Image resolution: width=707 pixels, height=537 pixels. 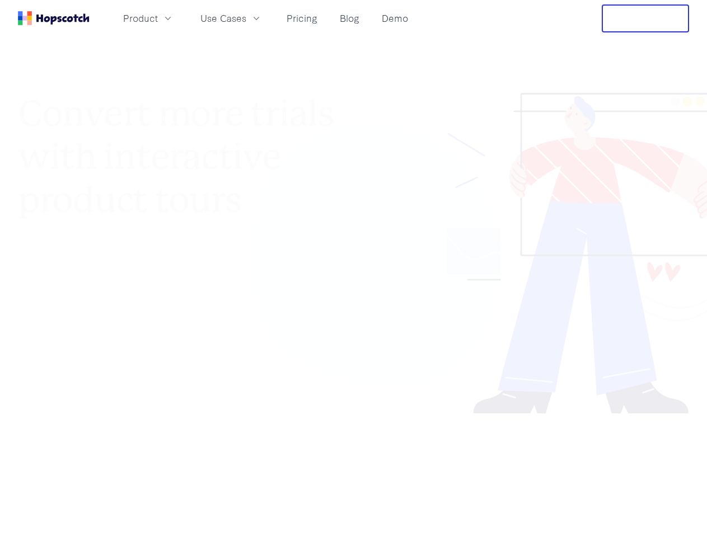 What do you see at coordinates (302, 18) in the screenshot?
I see `a: Pricing` at bounding box center [302, 18].